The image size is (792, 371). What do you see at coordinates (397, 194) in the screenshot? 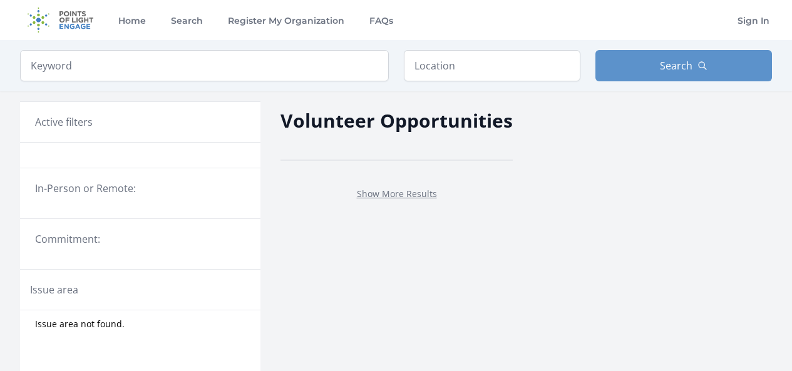
I see `a: Show More Results` at bounding box center [397, 194].